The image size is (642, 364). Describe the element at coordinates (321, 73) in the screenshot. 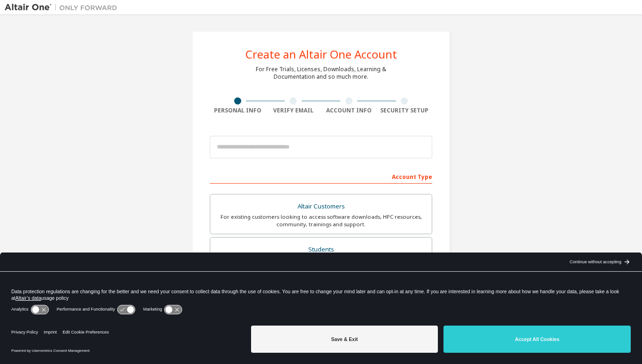

I see `div: For Free Trials, Licenses, Downloads, Learning & Documentation and so much more.` at that location.